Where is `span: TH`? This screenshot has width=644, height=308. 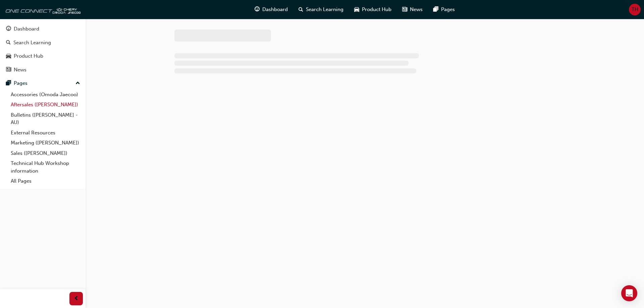
span: TH is located at coordinates (635, 9).